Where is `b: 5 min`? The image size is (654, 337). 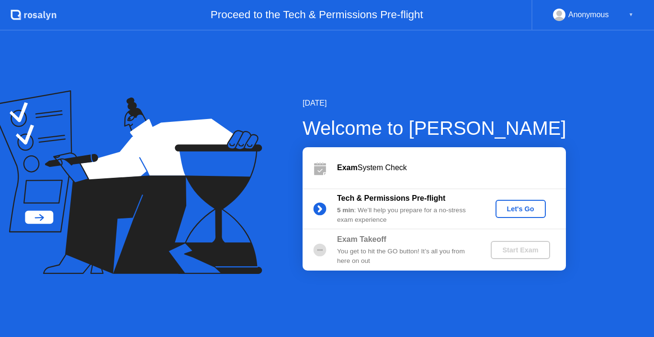
b: 5 min is located at coordinates (345, 210).